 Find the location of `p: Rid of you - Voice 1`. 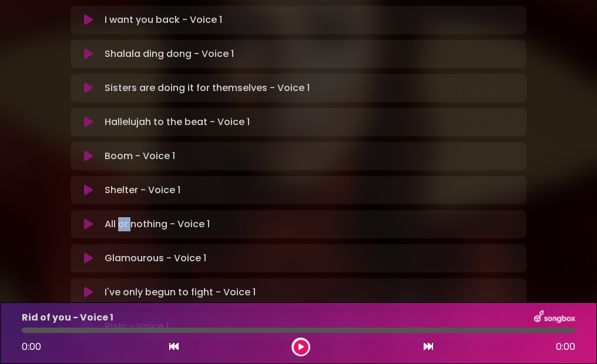

p: Rid of you - Voice 1 is located at coordinates (67, 318).